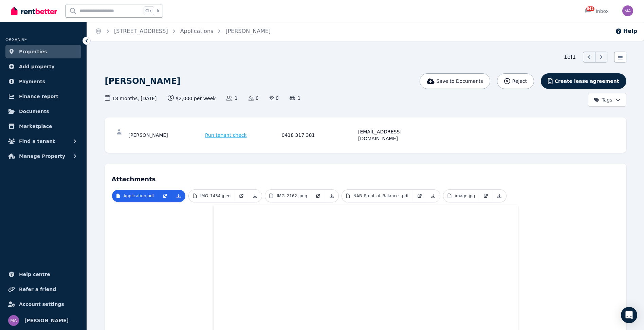 This screenshot has height=330, width=644. Describe the element at coordinates (597, 11) in the screenshot. I see `div: Inbox` at that location.